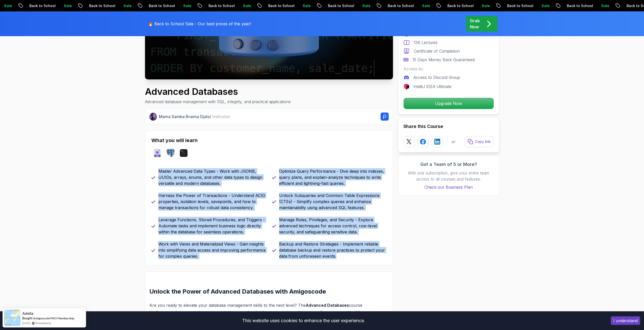  Describe the element at coordinates (333, 250) in the screenshot. I see `p: Backup and Restore Strategies - Implement reliable database backup and restore practices to prote...` at that location.